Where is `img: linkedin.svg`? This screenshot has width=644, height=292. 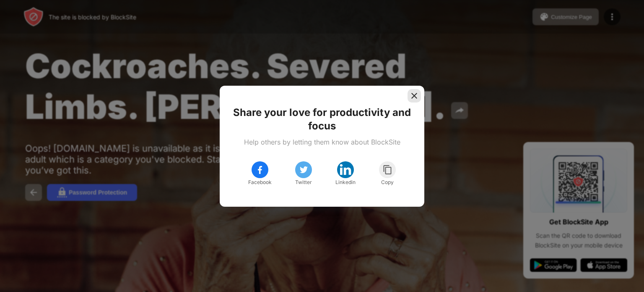
img: linkedin.svg is located at coordinates (346, 170).